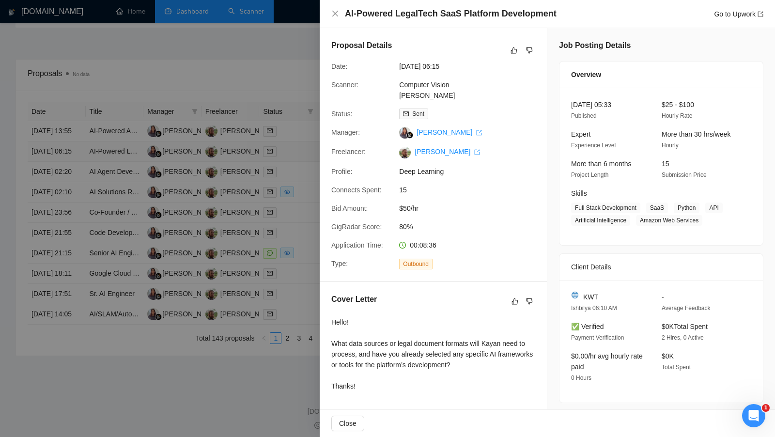  Describe the element at coordinates (354, 300) in the screenshot. I see `h5: Cover Letter` at that location.